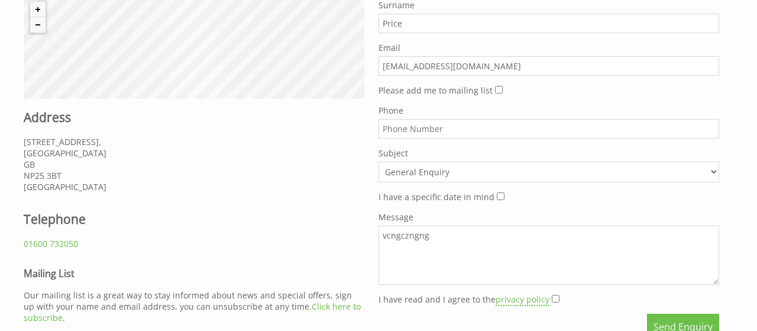  Describe the element at coordinates (522, 299) in the screenshot. I see `a: privacy policy` at that location.